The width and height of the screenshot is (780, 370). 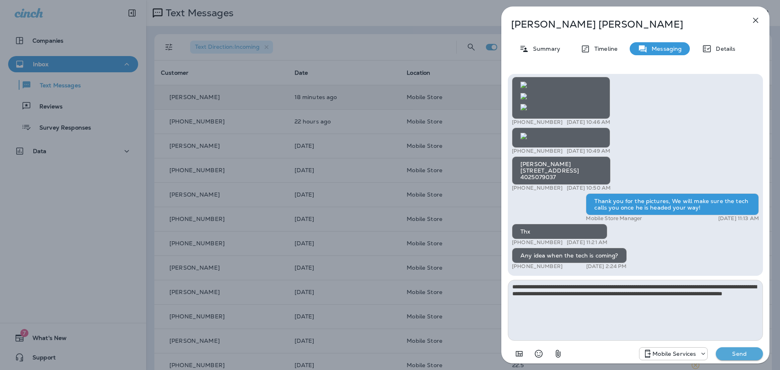 What do you see at coordinates (613, 218) in the screenshot?
I see `p: Mobile Store Manager` at bounding box center [613, 218].